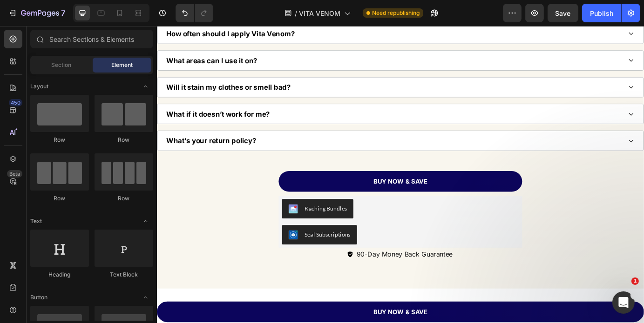 This screenshot has width=644, height=323. What do you see at coordinates (186, 239) in the screenshot?
I see `button: Seal Subscriptions` at bounding box center [186, 239].